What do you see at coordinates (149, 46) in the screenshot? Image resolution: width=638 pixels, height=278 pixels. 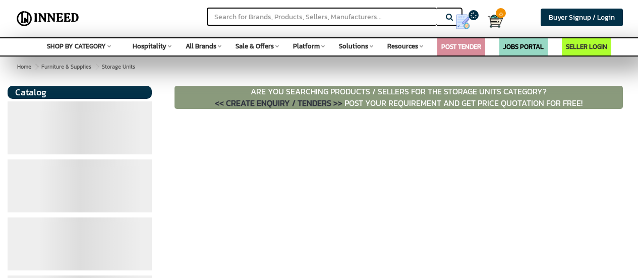 I see `span: Hospitality` at bounding box center [149, 46].